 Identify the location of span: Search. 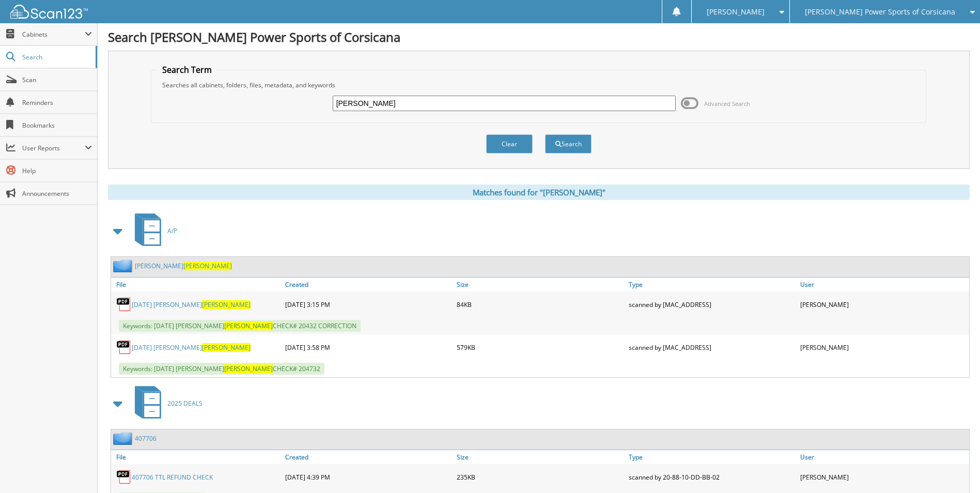
(56, 57).